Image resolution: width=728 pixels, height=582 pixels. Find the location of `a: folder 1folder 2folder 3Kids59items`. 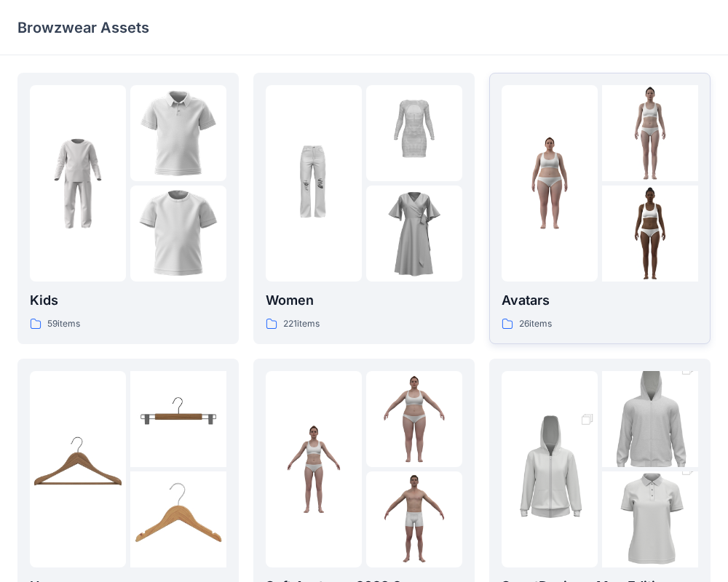

a: folder 1folder 2folder 3Kids59items is located at coordinates (128, 208).